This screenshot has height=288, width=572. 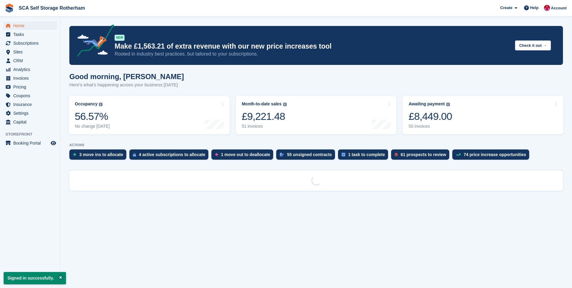 I want to click on div: 56.57%, so click(x=92, y=116).